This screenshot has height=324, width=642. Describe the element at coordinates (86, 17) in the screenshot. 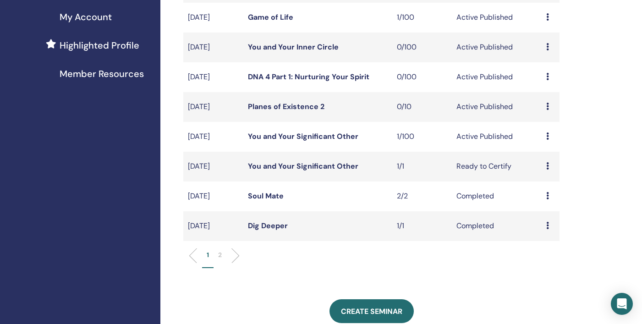

I see `span: My Account` at that location.